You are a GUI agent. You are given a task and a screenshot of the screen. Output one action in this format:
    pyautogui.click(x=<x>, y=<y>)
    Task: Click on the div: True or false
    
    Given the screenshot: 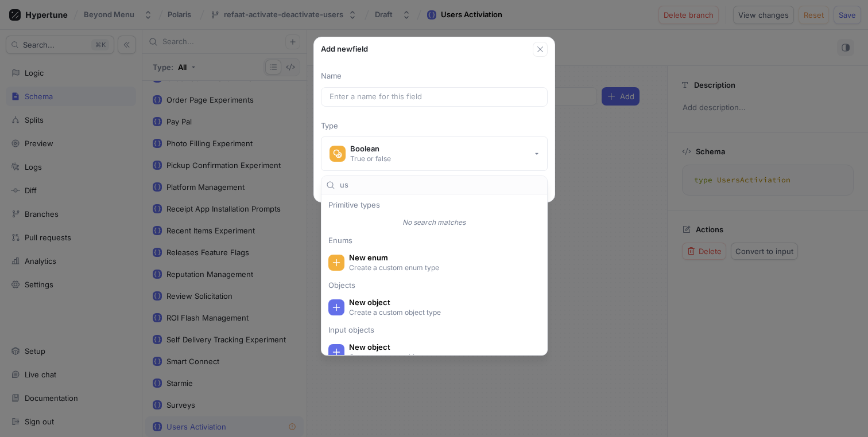 What is the action you would take?
    pyautogui.click(x=371, y=158)
    